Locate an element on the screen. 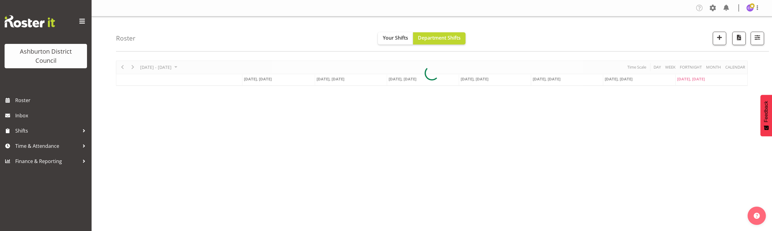 Image resolution: width=772 pixels, height=231 pixels. div: Ashburton District Council is located at coordinates (46, 56).